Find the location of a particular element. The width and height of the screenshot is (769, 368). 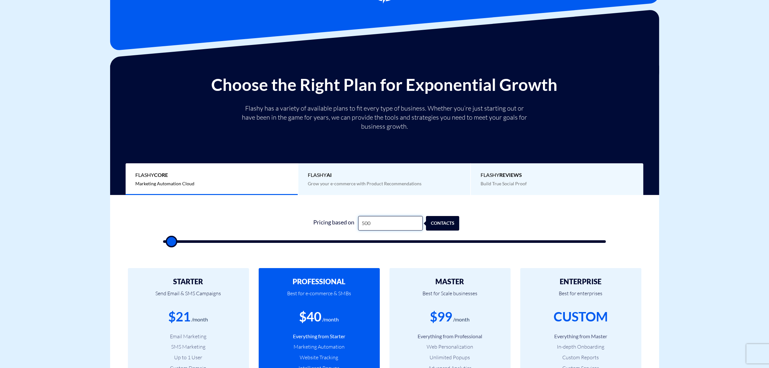

p: Best for Scale businesses is located at coordinates (450, 296).